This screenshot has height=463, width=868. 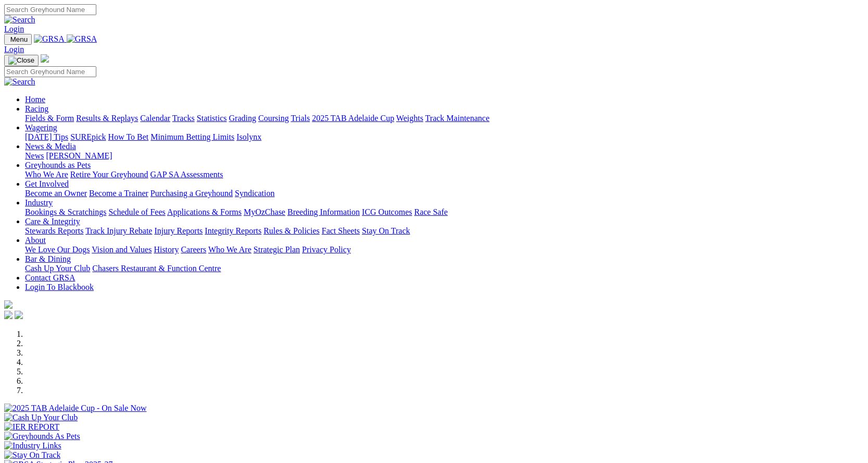 I want to click on img: Close, so click(x=21, y=61).